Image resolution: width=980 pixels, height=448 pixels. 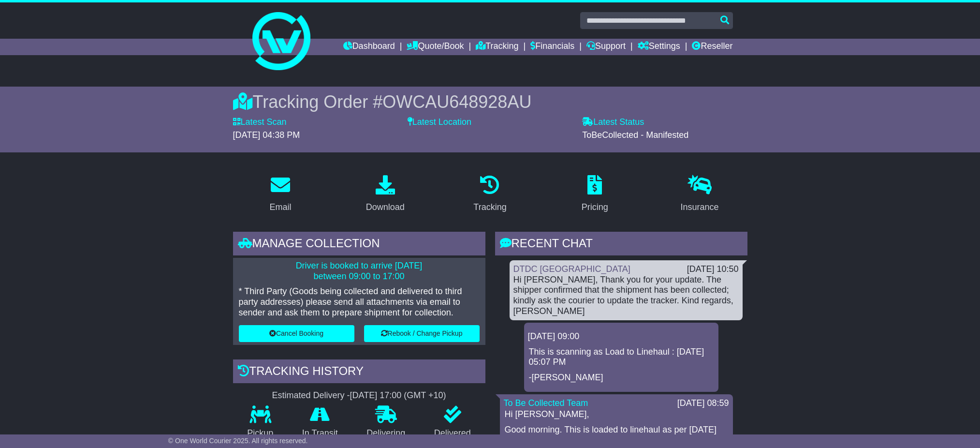 What do you see at coordinates (636, 135) in the screenshot?
I see `span: ToBeCollected - Manifested` at bounding box center [636, 135].